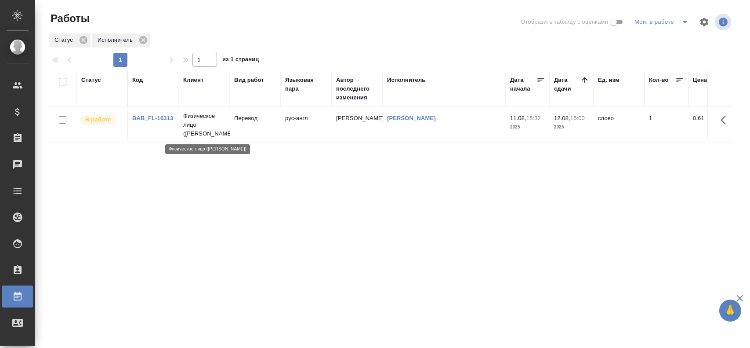 The height and width of the screenshot is (348, 750). What do you see at coordinates (65, 40) in the screenshot?
I see `p: Статус` at bounding box center [65, 40].